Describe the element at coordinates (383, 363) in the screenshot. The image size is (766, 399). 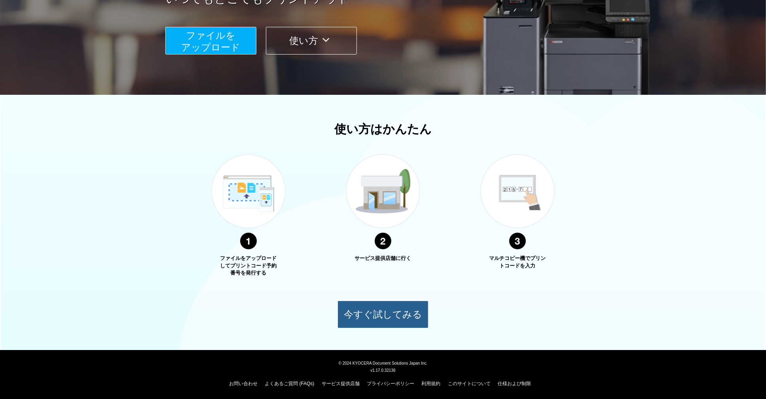
I see `span: © 2024 KYOCERA Document Solutions Japan Inc.` at that location.